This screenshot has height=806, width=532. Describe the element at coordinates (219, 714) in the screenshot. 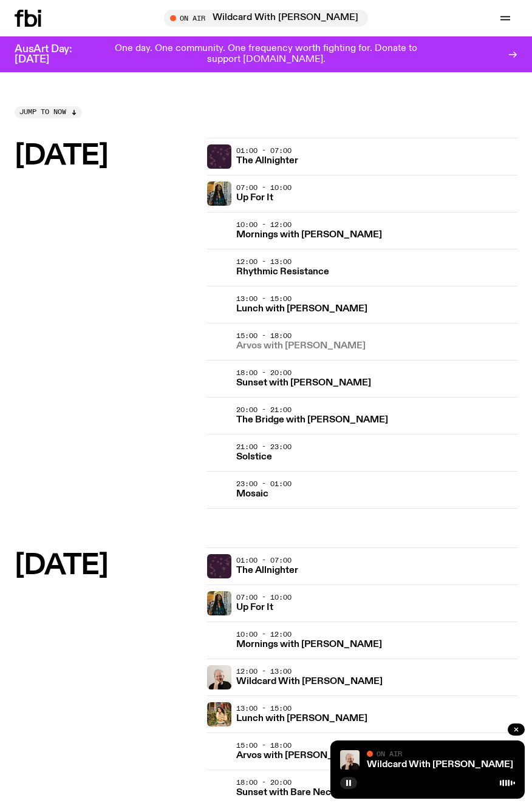

I see `img: Tanya is standing in front of plants and a brick fence on a sunny day. She is looking to the left...` at that location.